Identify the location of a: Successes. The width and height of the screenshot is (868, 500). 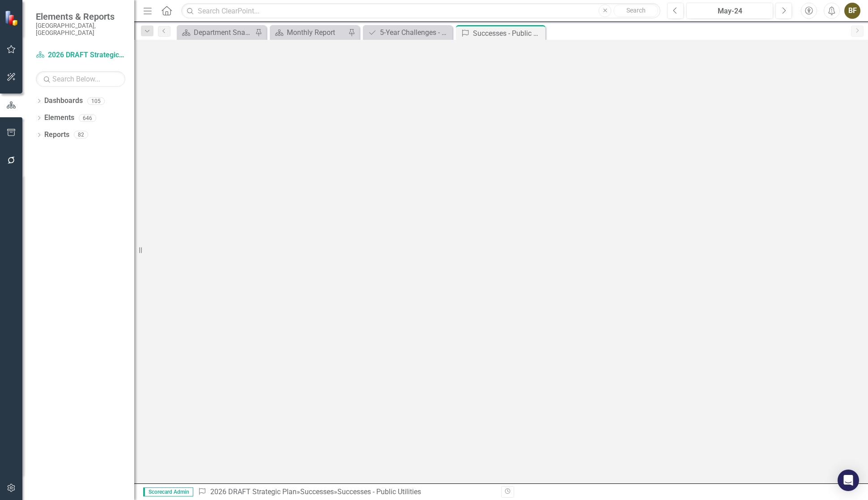
(316, 492).